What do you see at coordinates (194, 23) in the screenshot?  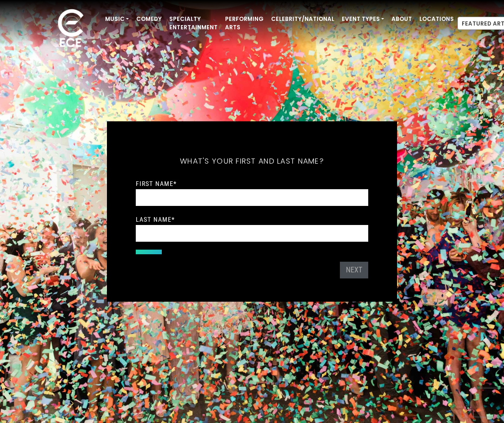 I see `a: Specialty Entertainment` at bounding box center [194, 23].